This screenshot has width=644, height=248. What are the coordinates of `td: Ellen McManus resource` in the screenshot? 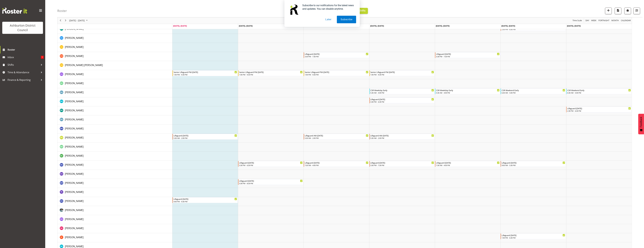 It's located at (115, 120).